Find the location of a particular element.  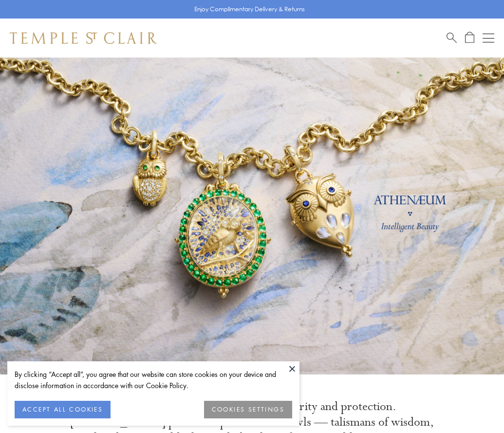

a: Open Shopping Bag is located at coordinates (469, 38).